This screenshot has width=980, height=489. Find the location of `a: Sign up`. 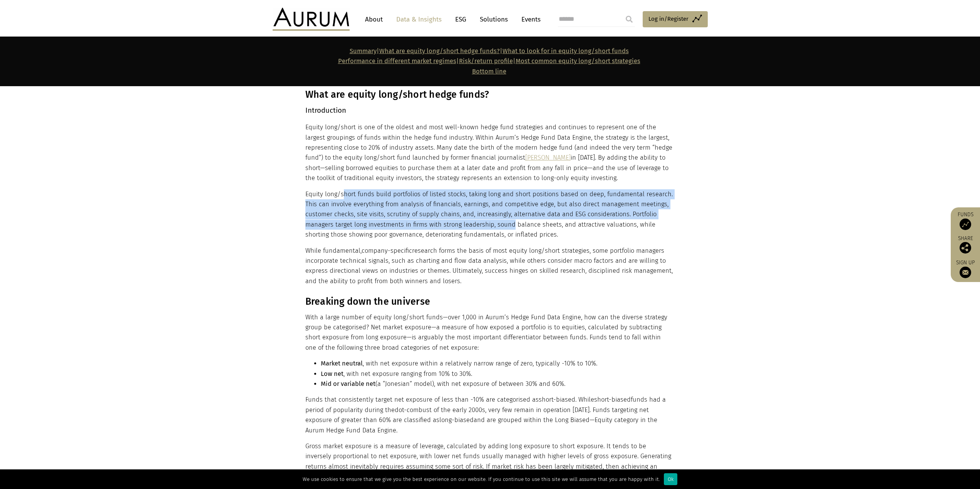

a: Sign up is located at coordinates (965, 269).